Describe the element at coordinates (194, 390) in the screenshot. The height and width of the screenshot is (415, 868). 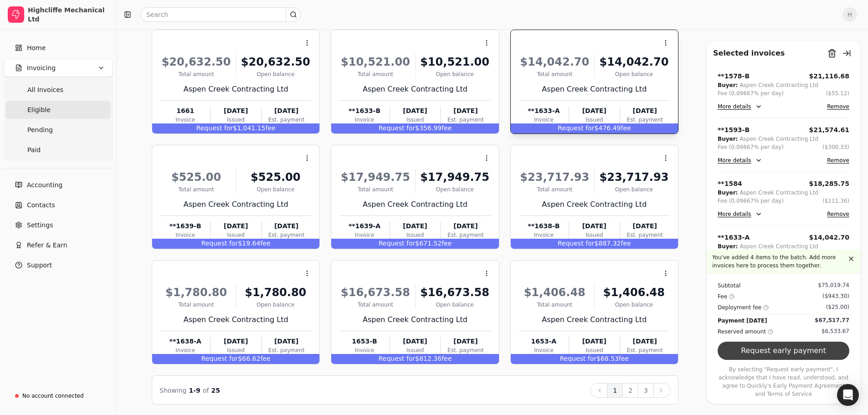
I see `span: 1 - 9` at that location.